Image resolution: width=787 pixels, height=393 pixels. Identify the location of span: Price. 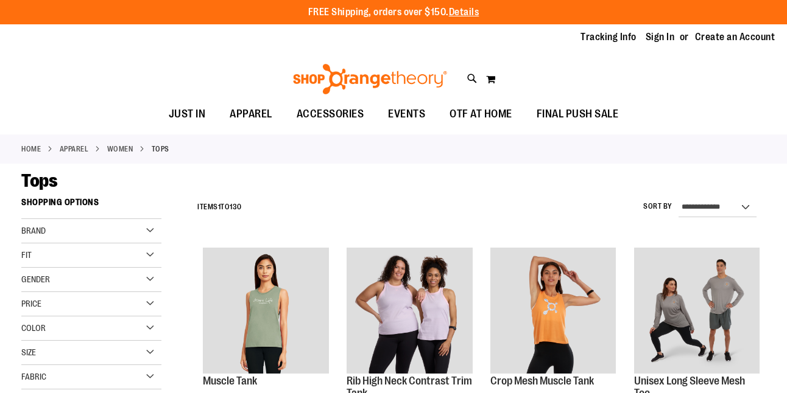
(31, 304).